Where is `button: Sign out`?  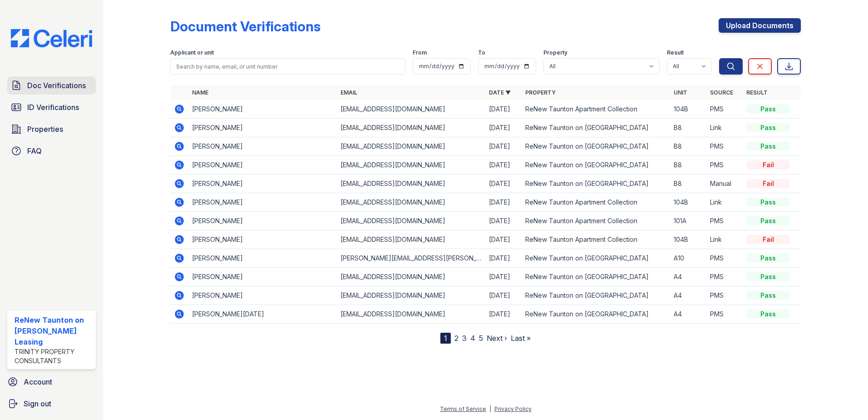
button: Sign out is located at coordinates (51, 403).